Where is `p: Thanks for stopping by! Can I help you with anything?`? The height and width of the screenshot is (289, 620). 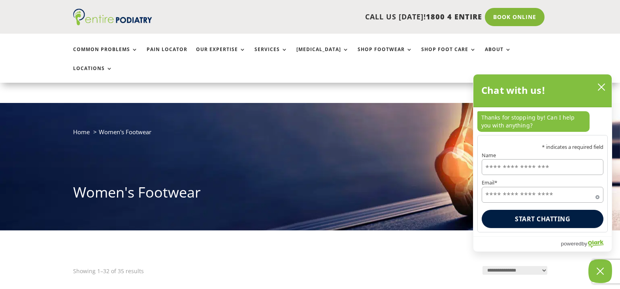 p: Thanks for stopping by! Can I help you with anything? is located at coordinates (534, 121).